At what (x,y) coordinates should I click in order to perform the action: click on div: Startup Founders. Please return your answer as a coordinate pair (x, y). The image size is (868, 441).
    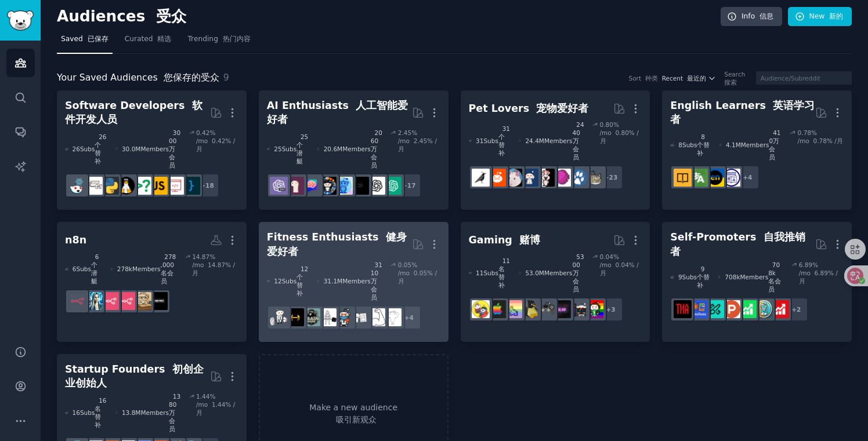
    Looking at the image, I should click on (137, 377).